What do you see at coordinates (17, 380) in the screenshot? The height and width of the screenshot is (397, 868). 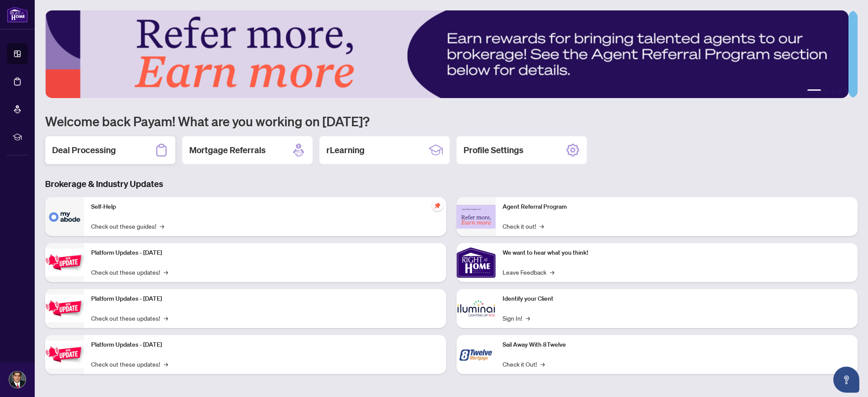 I see `img: Profile Icon` at bounding box center [17, 380].